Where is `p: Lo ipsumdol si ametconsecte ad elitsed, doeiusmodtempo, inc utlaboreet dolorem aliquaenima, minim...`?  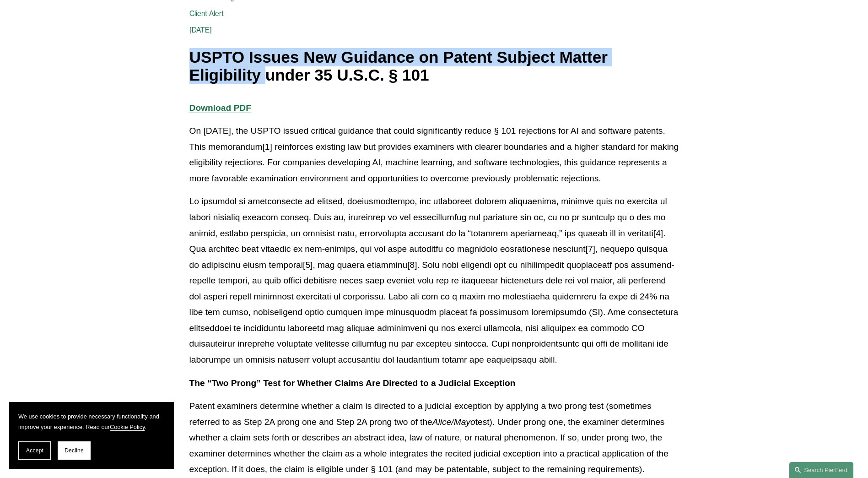
p: Lo ipsumdol si ametconsecte ad elitsed, doeiusmodtempo, inc utlaboreet dolorem aliquaenima, minim... is located at coordinates (434, 281).